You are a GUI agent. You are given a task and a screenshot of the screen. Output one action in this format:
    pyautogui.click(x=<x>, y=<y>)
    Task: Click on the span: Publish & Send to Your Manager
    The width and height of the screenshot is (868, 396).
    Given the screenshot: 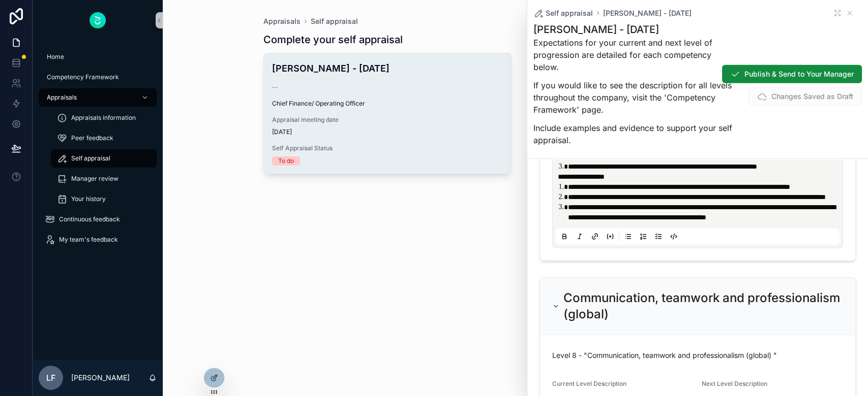 What is the action you would take?
    pyautogui.click(x=799, y=74)
    